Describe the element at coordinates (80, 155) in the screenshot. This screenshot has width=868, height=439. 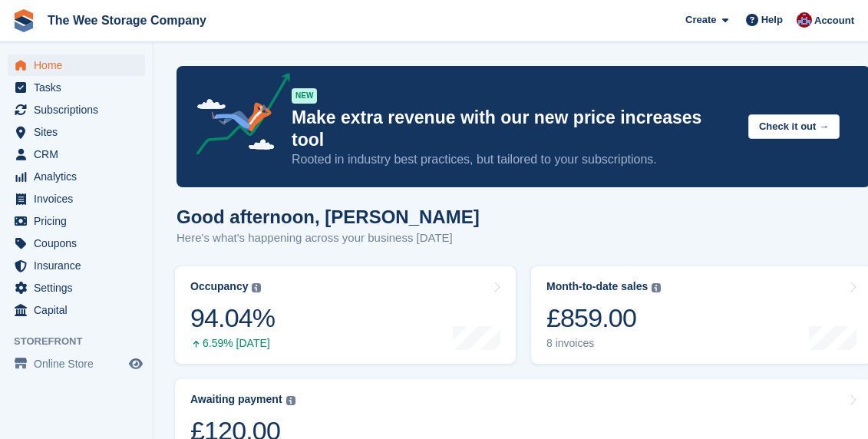
I see `span: CRM` at that location.